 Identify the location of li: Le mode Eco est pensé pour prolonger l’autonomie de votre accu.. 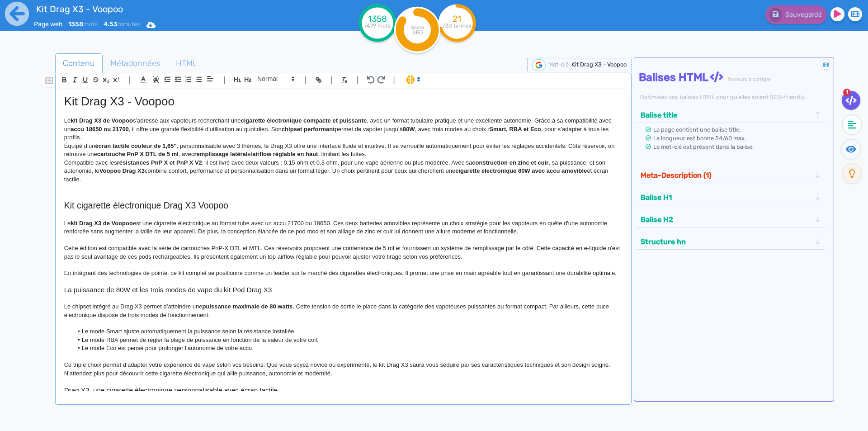
(347, 348).